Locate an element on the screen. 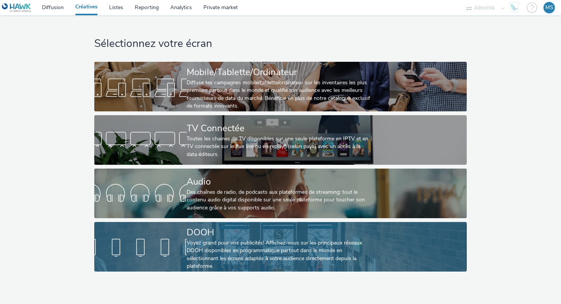  div: Des chaînes de radio, de podcasts aux plateformes de streaming: tout le contenu audio digital dis... is located at coordinates (279, 200).